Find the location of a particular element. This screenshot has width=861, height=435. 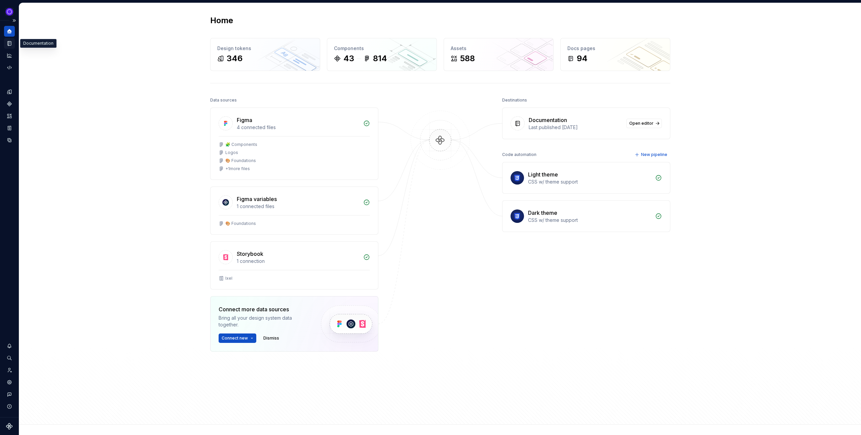

div: Home is located at coordinates (9, 31).